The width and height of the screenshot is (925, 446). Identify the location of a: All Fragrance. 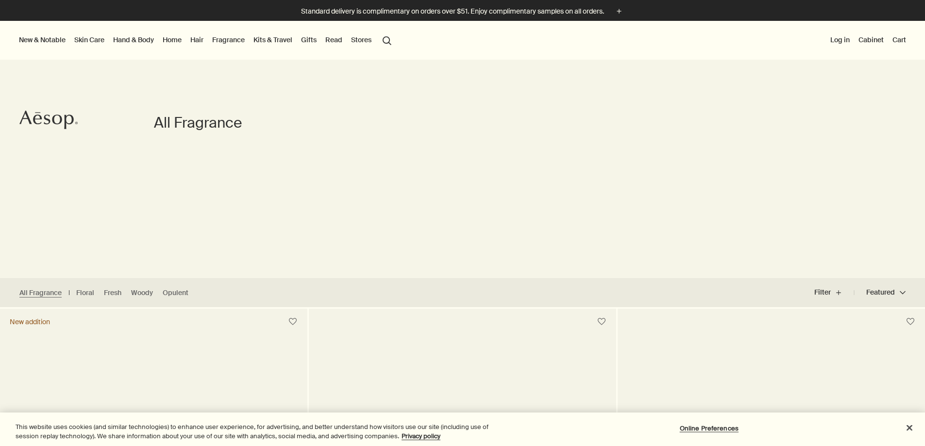
(40, 293).